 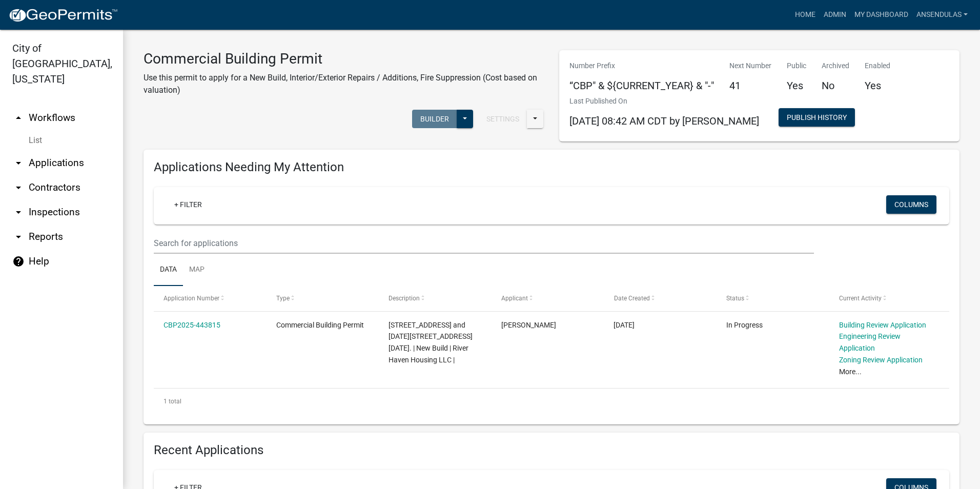 I want to click on a: Admin, so click(x=835, y=15).